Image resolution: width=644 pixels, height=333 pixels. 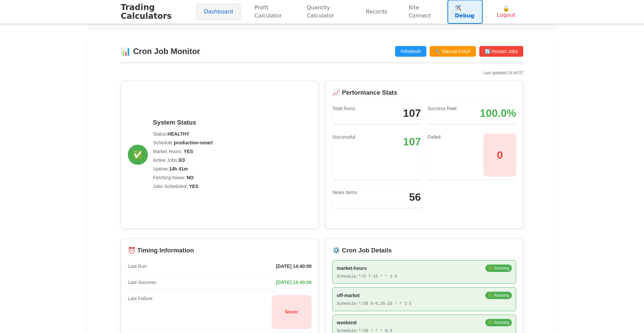 I want to click on span: weekend, so click(x=346, y=323).